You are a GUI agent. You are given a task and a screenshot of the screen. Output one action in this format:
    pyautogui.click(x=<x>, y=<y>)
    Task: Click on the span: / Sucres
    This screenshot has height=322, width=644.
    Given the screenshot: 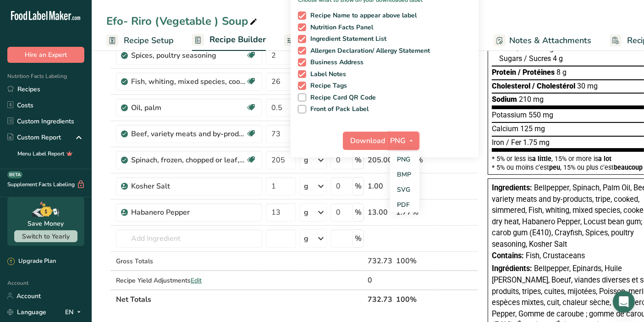 What is the action you would take?
    pyautogui.click(x=537, y=58)
    